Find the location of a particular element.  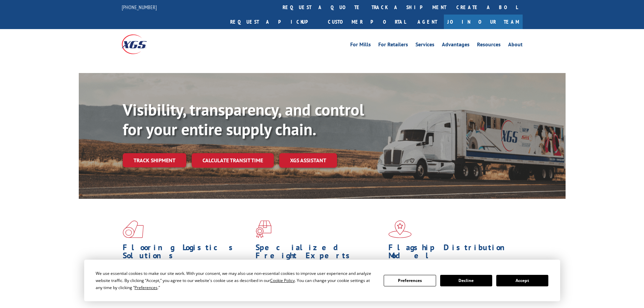

a: Track shipment is located at coordinates (155, 160).